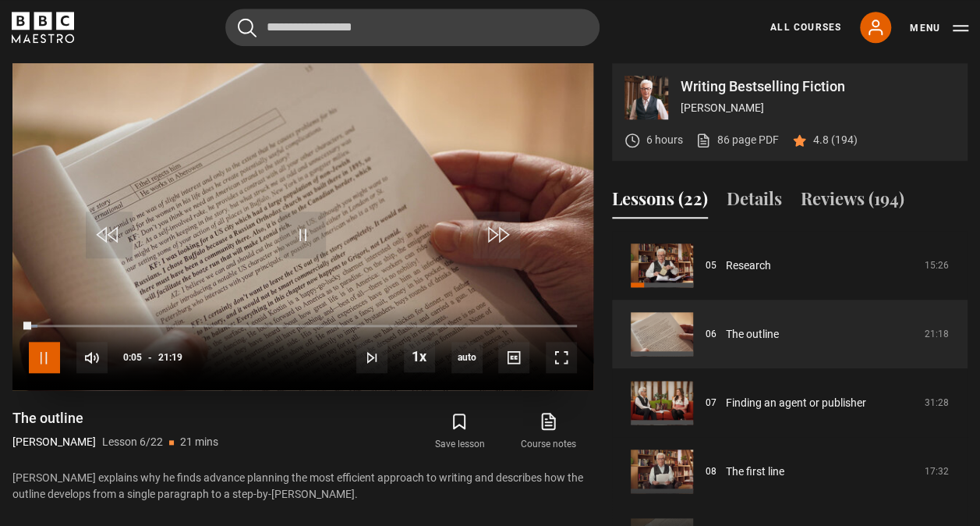  What do you see at coordinates (116, 418) in the screenshot?
I see `h1: The outline` at bounding box center [116, 418].